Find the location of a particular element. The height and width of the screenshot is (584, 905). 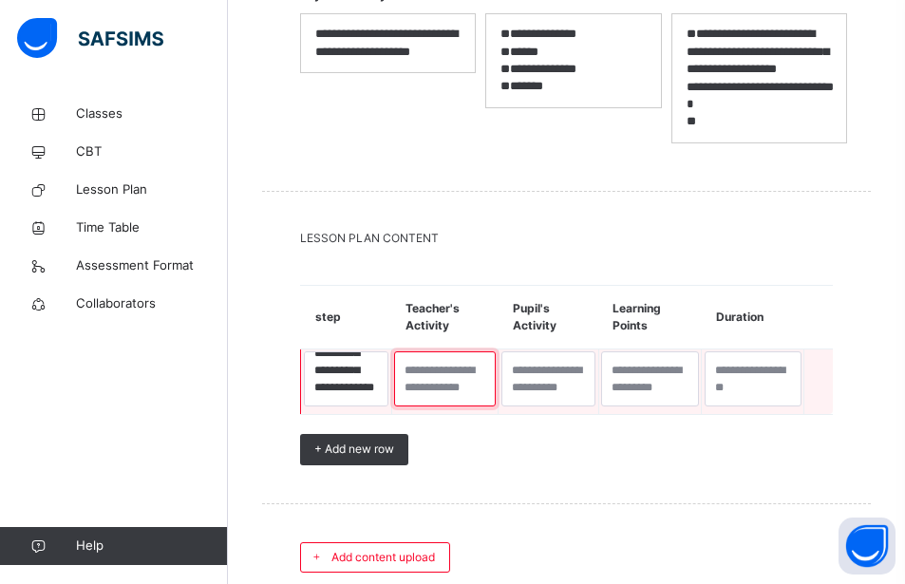

th: Pupil's Activity is located at coordinates (548, 317).